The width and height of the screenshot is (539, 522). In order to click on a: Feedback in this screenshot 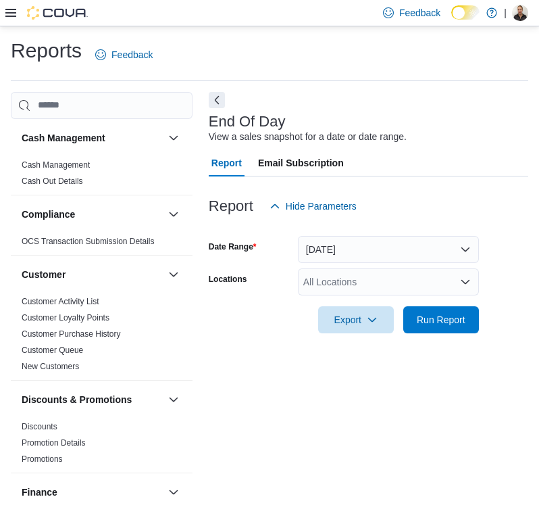, I will do `click(124, 55)`.